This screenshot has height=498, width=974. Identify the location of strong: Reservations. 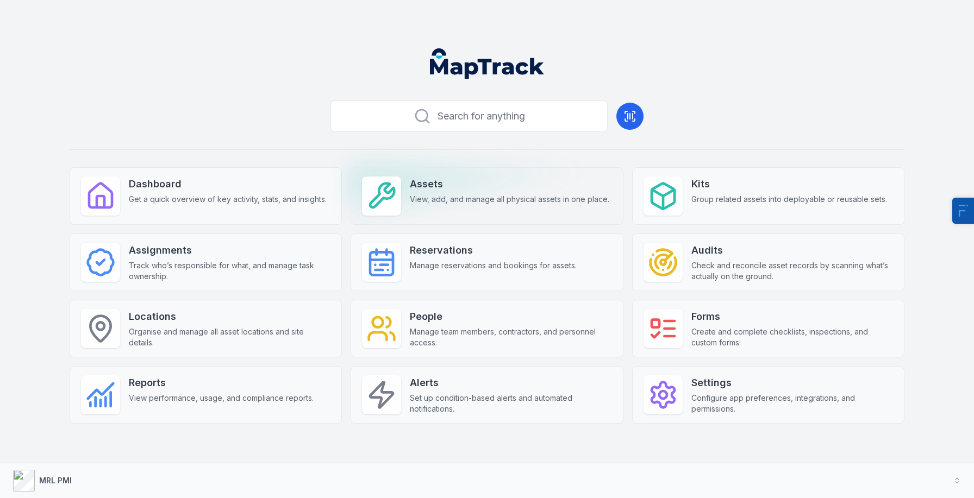
(493, 250).